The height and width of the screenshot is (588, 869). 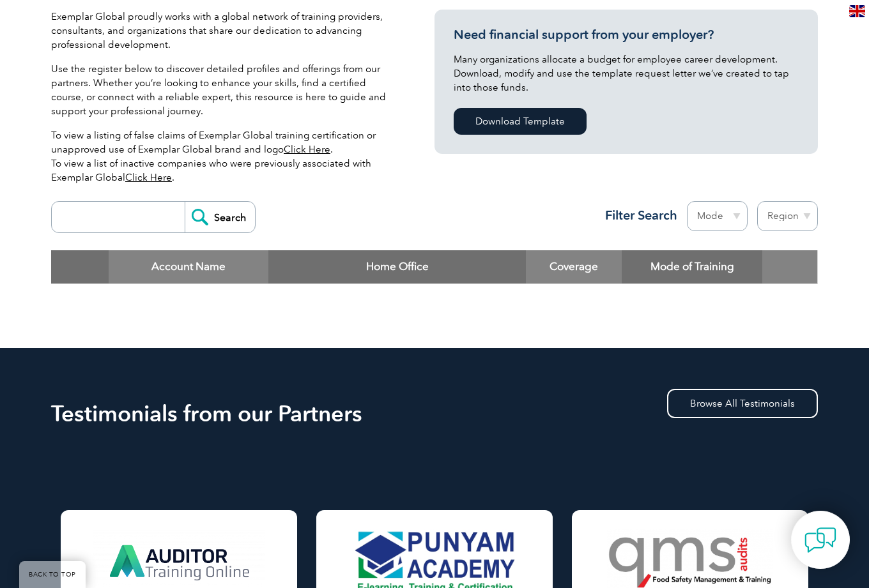 What do you see at coordinates (692, 267) in the screenshot?
I see `th: Mode of Training: activate to sort column ascending` at bounding box center [692, 267].